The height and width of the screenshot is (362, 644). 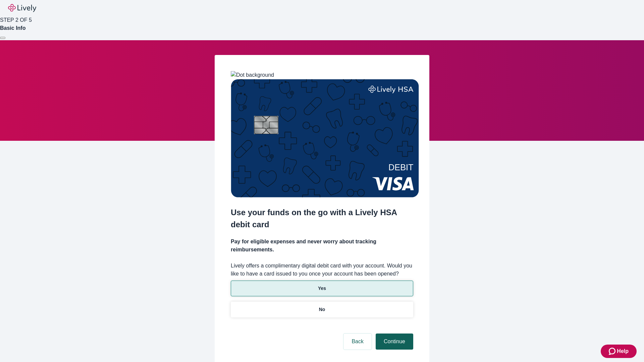 I want to click on button: Continue, so click(x=395, y=342).